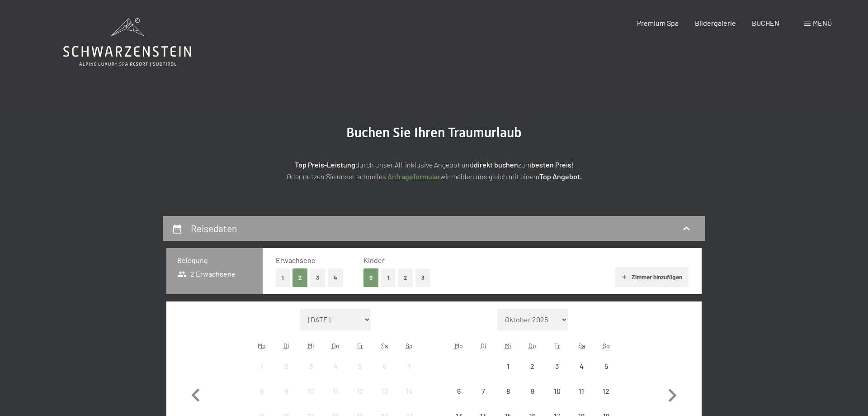  What do you see at coordinates (325, 164) in the screenshot?
I see `strong: Top Preis-Leistung` at bounding box center [325, 164].